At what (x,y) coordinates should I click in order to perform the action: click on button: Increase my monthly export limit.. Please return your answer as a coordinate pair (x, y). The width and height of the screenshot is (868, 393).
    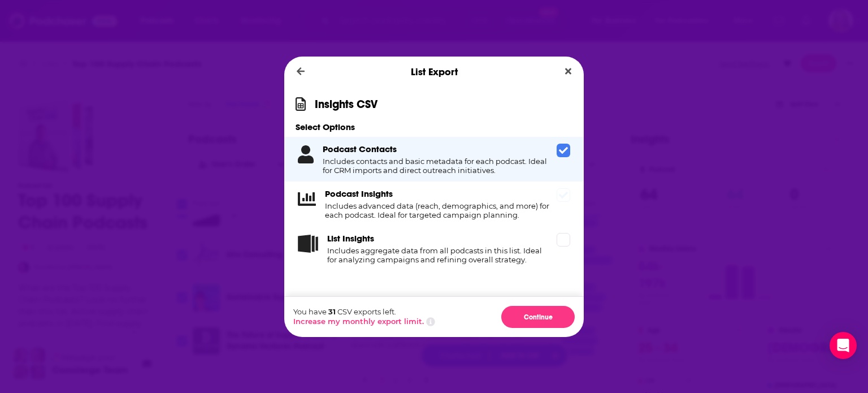
    Looking at the image, I should click on (358, 321).